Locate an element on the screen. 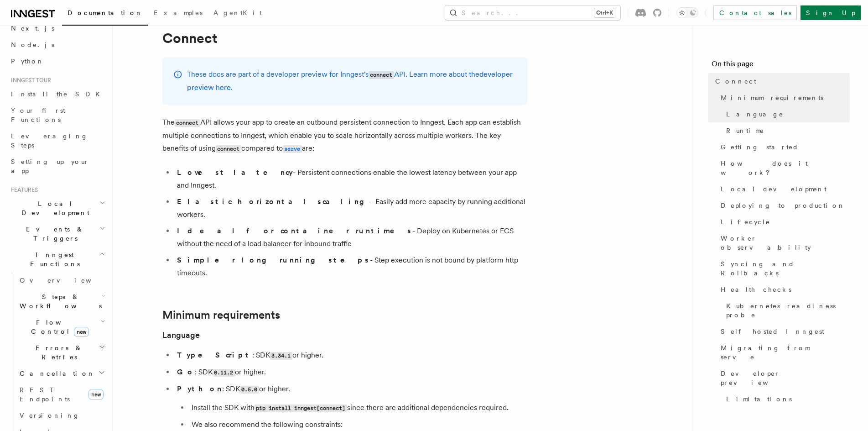  a: Examples is located at coordinates (178, 14).